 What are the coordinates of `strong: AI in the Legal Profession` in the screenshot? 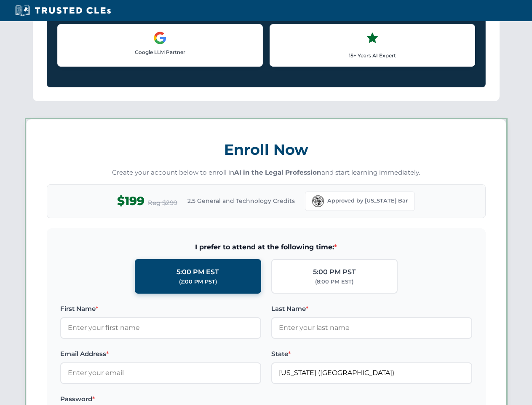 It's located at (277, 172).